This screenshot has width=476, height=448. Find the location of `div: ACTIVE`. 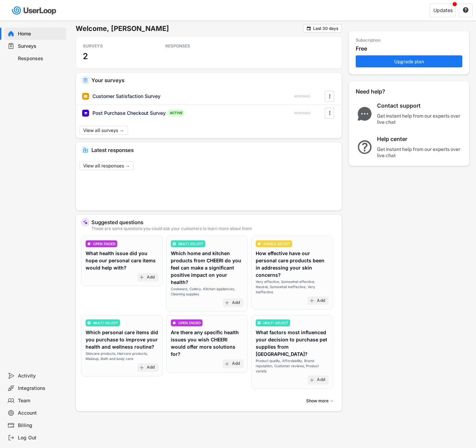

div: ACTIVE is located at coordinates (176, 113).